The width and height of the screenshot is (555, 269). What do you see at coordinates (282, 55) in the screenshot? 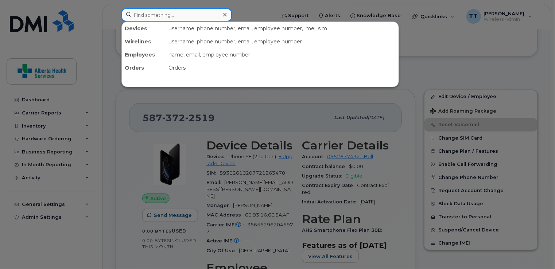
I see `div: name, email, employee number` at bounding box center [282, 55].